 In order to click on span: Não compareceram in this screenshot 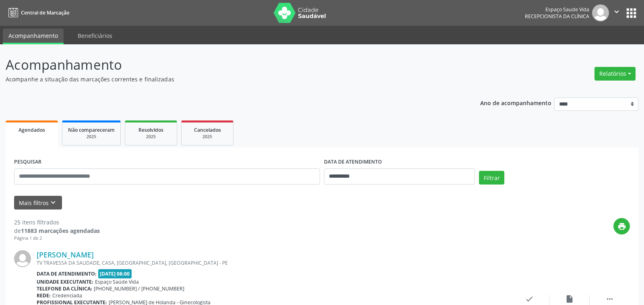, I will do `click(91, 130)`.